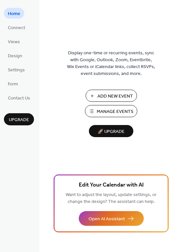 Image resolution: width=183 pixels, height=252 pixels. I want to click on button: Open AI Assistant, so click(111, 218).